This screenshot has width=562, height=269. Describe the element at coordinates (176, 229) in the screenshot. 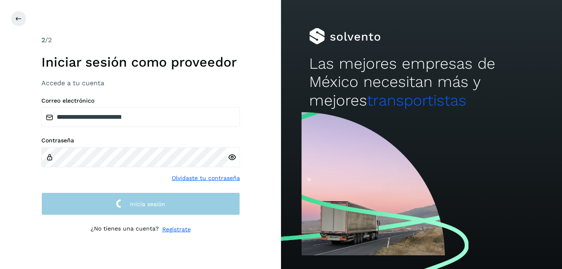

I see `a: Regístrate` at that location.